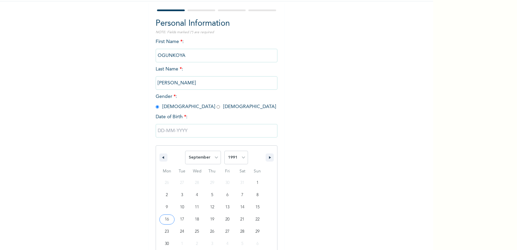 The height and width of the screenshot is (250, 517). What do you see at coordinates (182, 171) in the screenshot?
I see `span: Tue` at bounding box center [182, 171].